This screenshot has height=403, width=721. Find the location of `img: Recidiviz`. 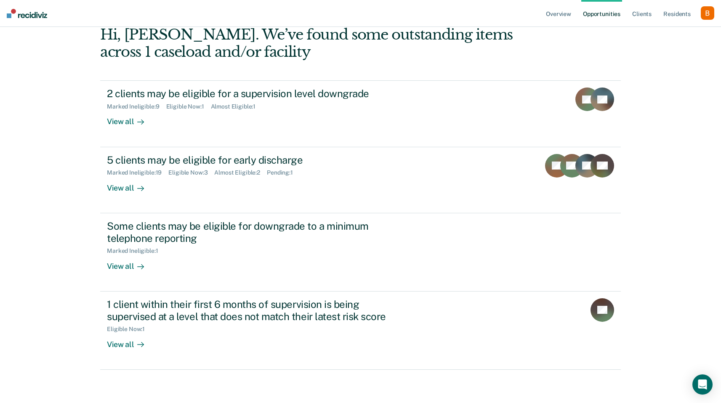

img: Recidiviz is located at coordinates (27, 13).